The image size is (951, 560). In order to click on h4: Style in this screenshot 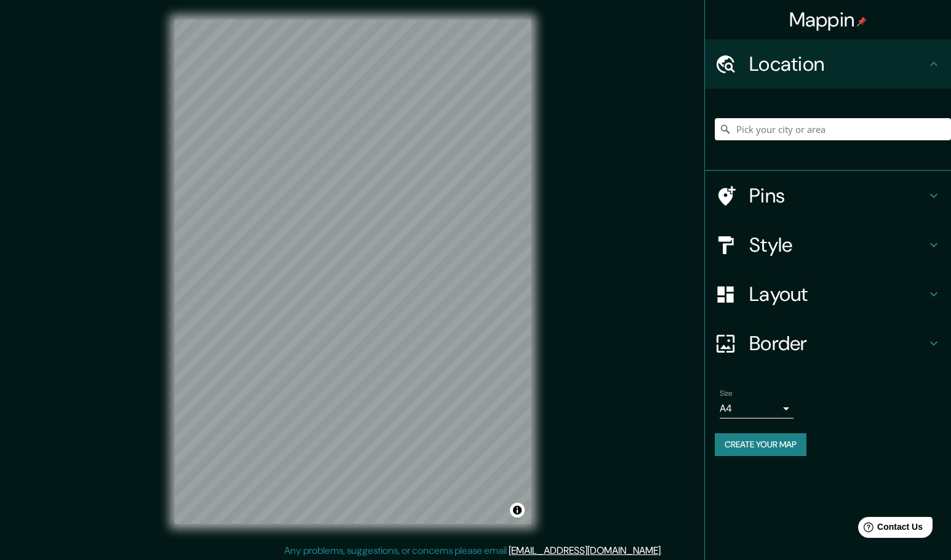, I will do `click(838, 245)`.